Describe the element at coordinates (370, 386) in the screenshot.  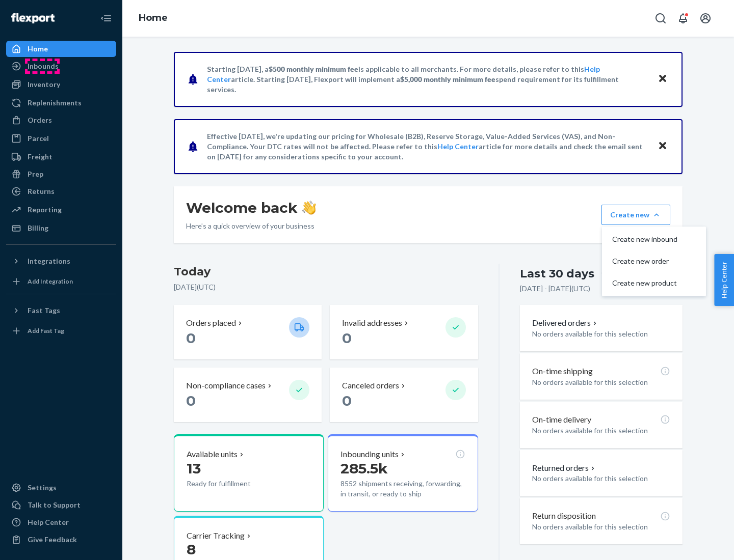
I see `p: Canceled orders` at that location.